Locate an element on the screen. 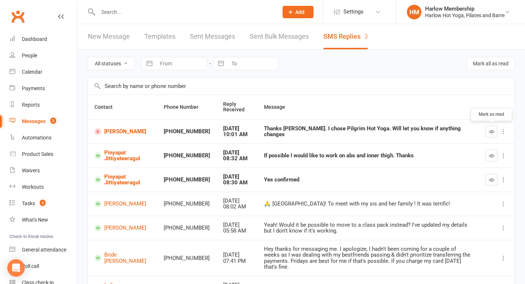 This screenshot has height=284, width=525. div: Messages is located at coordinates (34, 121).